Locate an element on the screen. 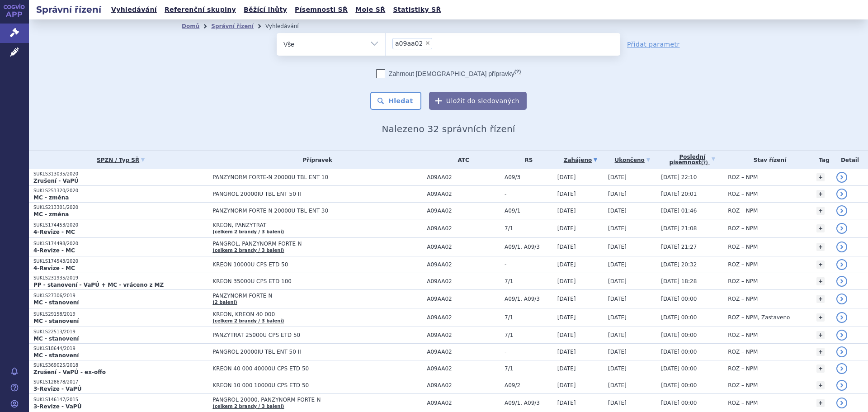 This screenshot has height=412, width=868. a: SPZN / Typ SŘ is located at coordinates (120, 160).